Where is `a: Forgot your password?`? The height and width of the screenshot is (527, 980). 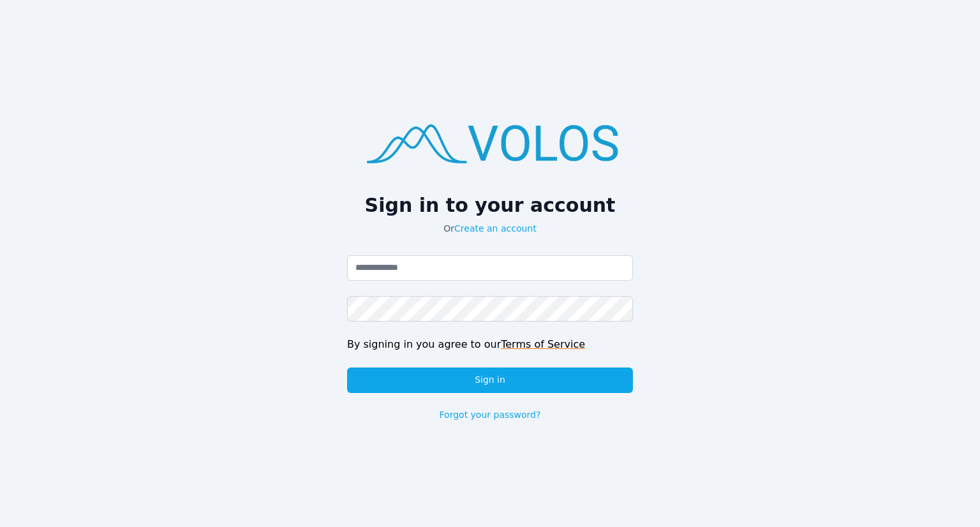 a: Forgot your password? is located at coordinates (490, 415).